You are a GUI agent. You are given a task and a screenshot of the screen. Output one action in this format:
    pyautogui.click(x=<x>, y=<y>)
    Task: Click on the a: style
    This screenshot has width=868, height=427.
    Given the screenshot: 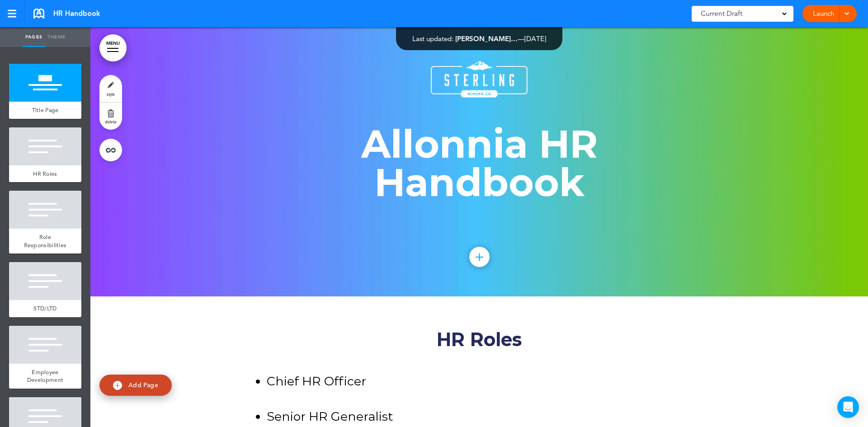 What is the action you would take?
    pyautogui.click(x=111, y=88)
    